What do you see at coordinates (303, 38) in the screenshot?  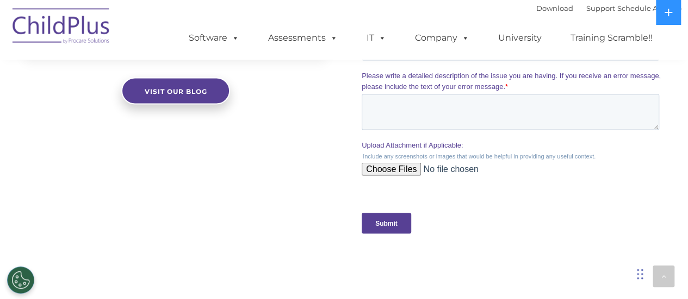 I see `a: Assessments` at bounding box center [303, 38].